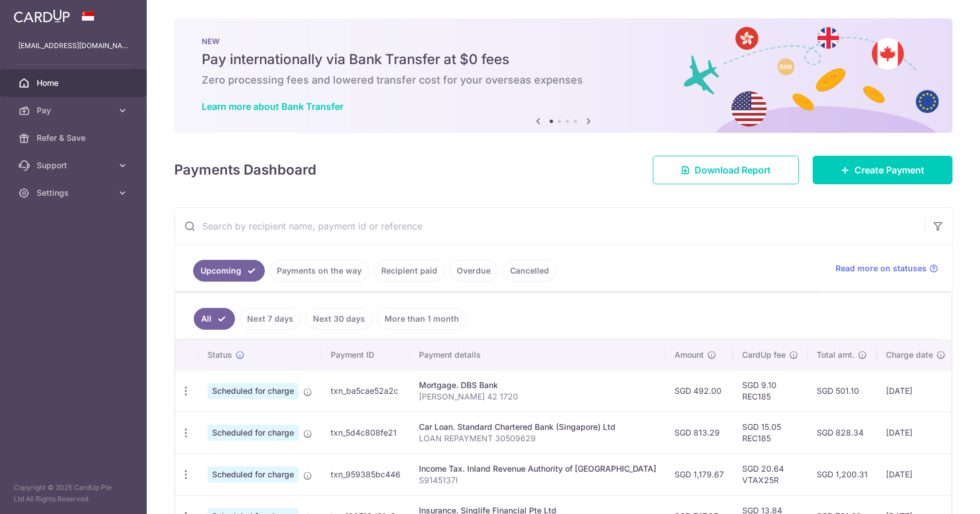 The width and height of the screenshot is (980, 514). I want to click on h6: Zero processing fees and lowered transfer cost for your overseas expenses, so click(563, 80).